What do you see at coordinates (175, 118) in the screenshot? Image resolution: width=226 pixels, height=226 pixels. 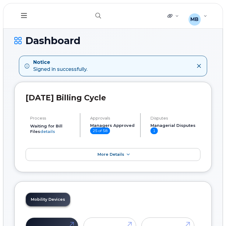 I see `h4: Disputes` at bounding box center [175, 118].